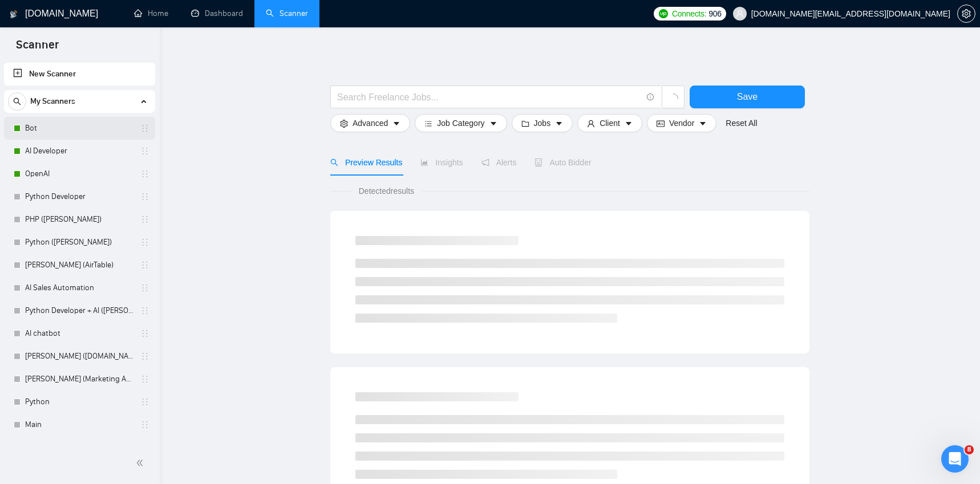 This screenshot has width=980, height=484. I want to click on button: search, so click(17, 102).